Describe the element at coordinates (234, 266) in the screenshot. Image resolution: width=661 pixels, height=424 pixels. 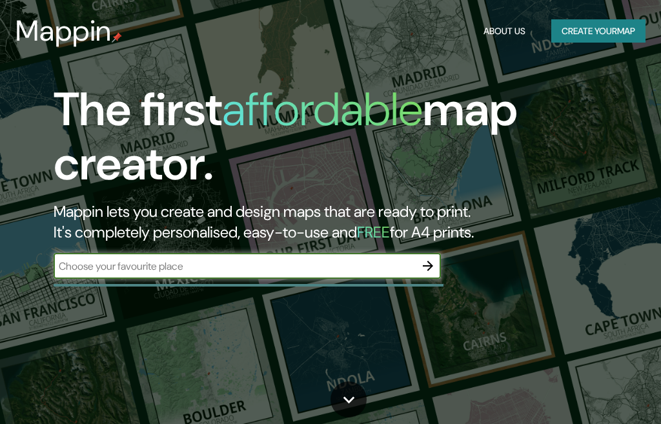
I see `input: Choose your favourite place` at that location.